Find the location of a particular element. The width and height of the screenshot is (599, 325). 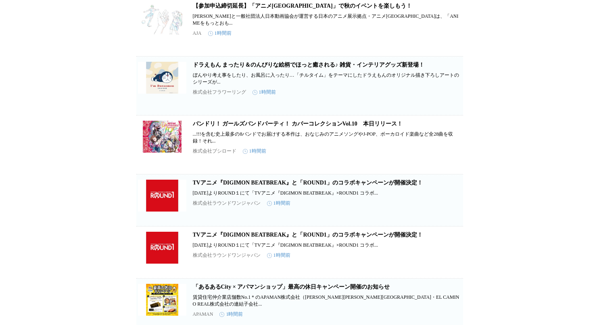

p: ぼんやり考え事をしたり、お風呂に入ったり…「チルタイム」をテーマにしたドラえもんのオリジナル描き下ろしアートのシリーズが... is located at coordinates (327, 79).